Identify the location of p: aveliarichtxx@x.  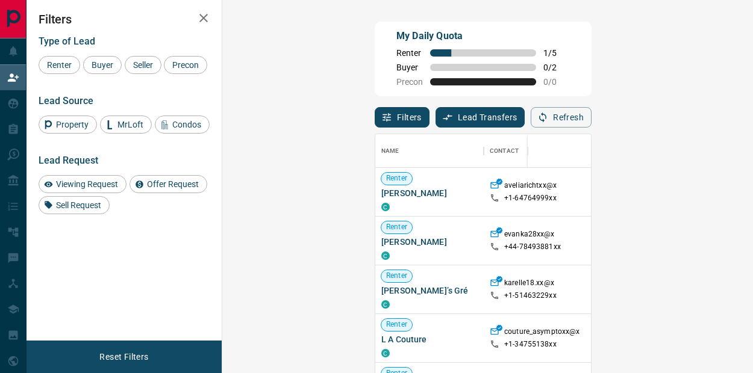
(530, 187).